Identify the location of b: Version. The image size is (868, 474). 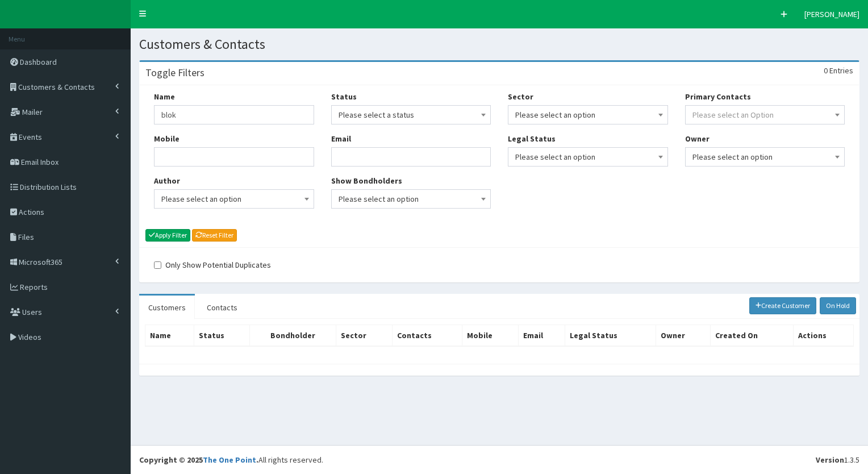
(830, 460).